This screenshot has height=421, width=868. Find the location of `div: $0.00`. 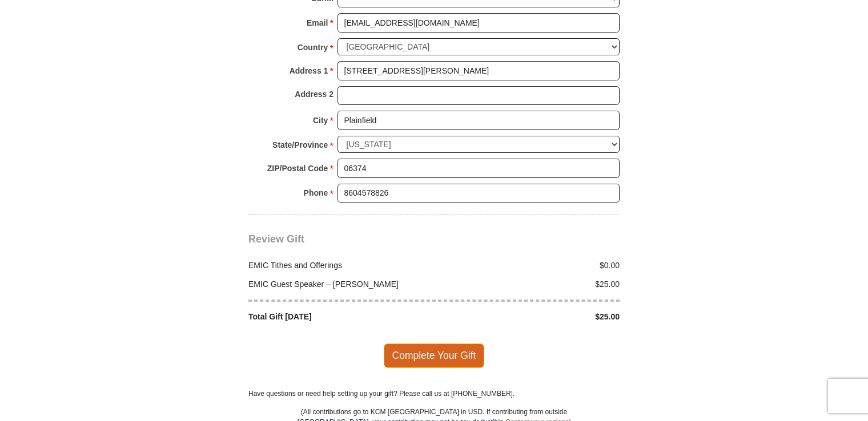

div: $0.00 is located at coordinates (530, 265).